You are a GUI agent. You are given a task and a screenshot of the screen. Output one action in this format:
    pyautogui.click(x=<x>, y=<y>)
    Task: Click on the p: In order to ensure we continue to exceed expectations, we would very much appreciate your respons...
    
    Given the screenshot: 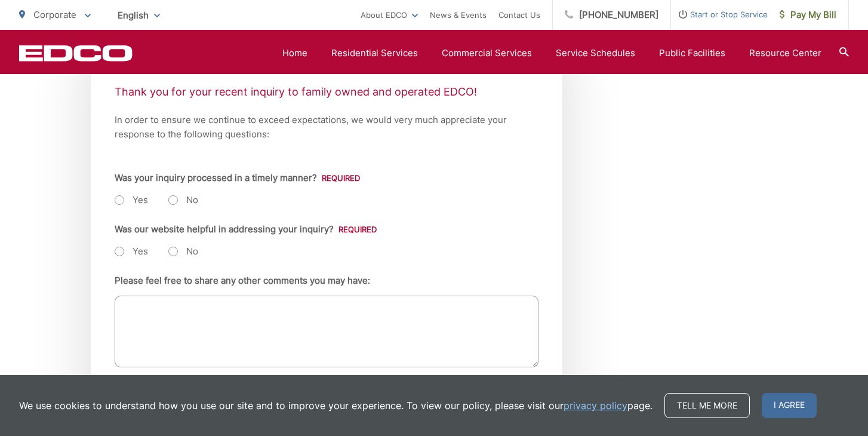 What is the action you would take?
    pyautogui.click(x=327, y=127)
    